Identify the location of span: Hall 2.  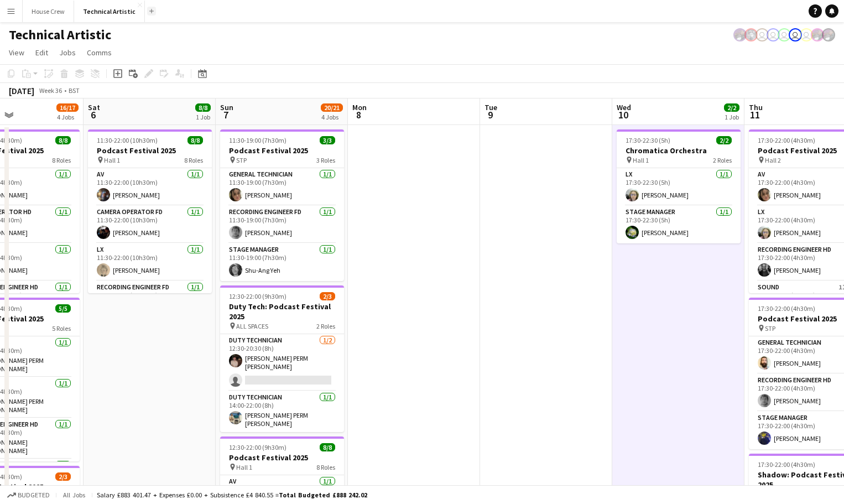
(773, 160).